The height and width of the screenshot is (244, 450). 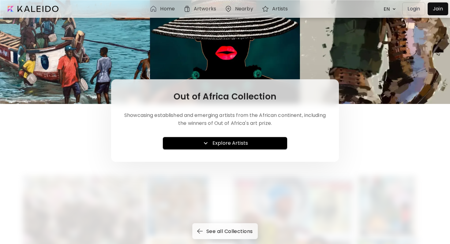 What do you see at coordinates (386, 9) in the screenshot?
I see `div: EN` at bounding box center [386, 9].